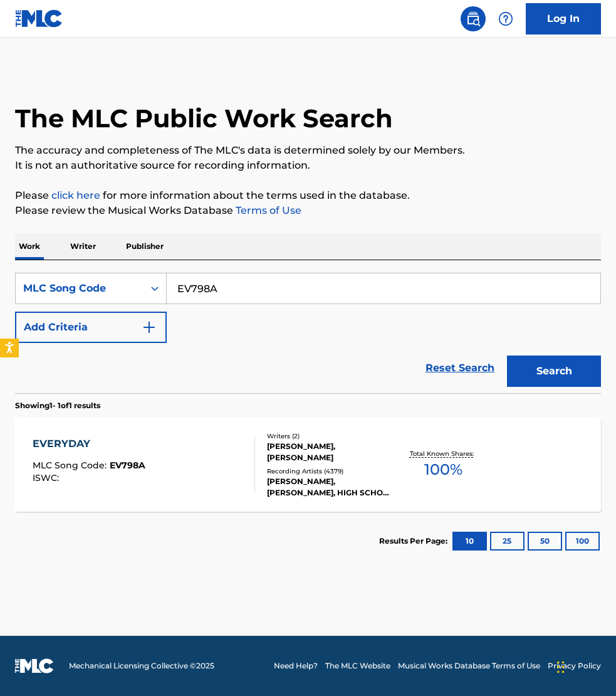 The width and height of the screenshot is (616, 696). What do you see at coordinates (582, 541) in the screenshot?
I see `button: 100` at bounding box center [582, 541].